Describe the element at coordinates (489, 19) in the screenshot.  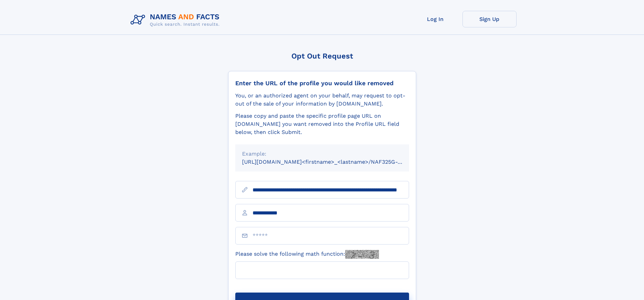
I see `a: Sign Up` at that location.